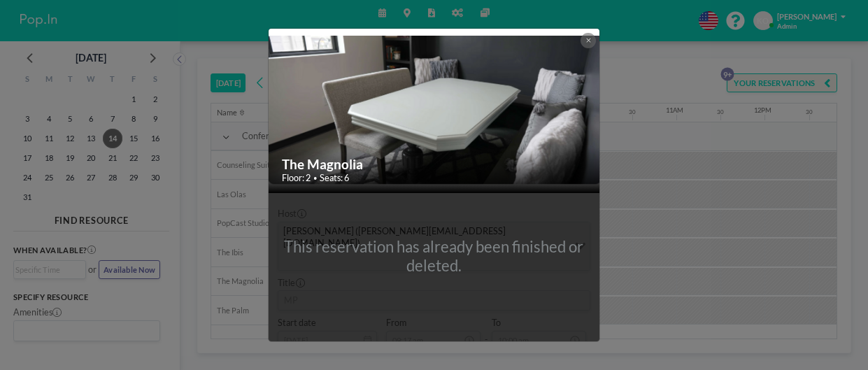 The image size is (868, 370). What do you see at coordinates (335, 179) in the screenshot?
I see `span: Seats: 6` at bounding box center [335, 179].